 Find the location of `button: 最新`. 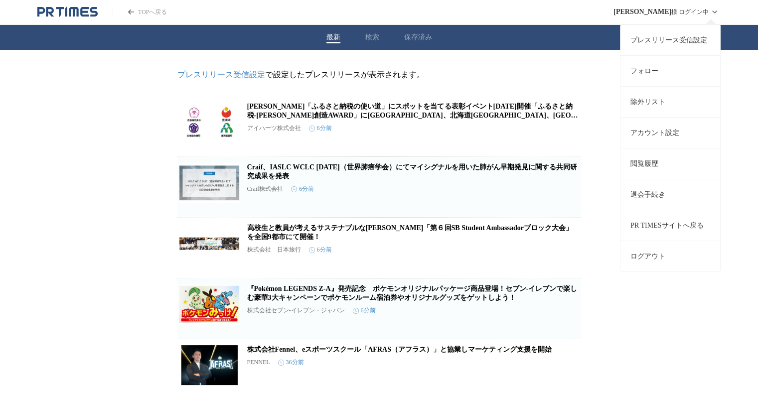

button: 最新 is located at coordinates (333, 37).